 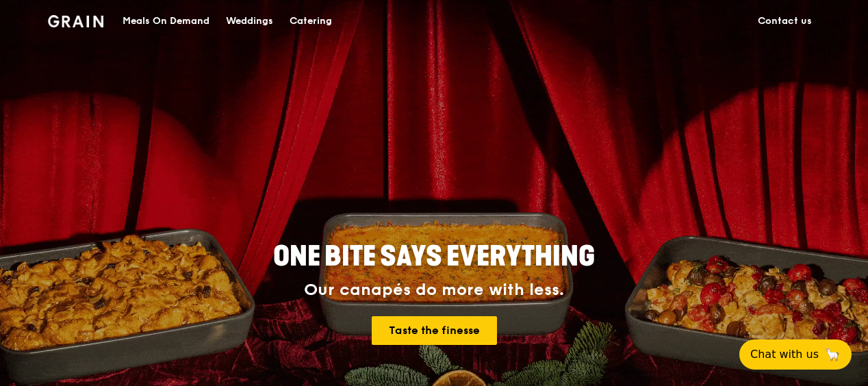 I want to click on button: Chat with us🦙, so click(x=796, y=354).